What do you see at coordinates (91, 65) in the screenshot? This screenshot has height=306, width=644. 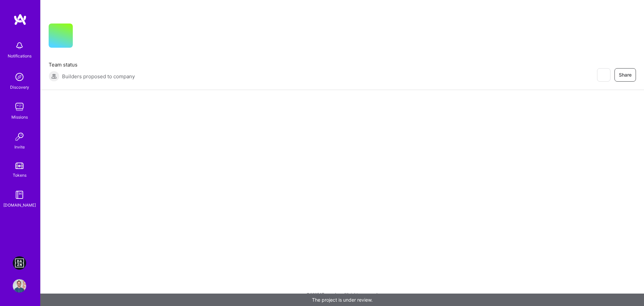 I see `span: Team status` at bounding box center [91, 65].